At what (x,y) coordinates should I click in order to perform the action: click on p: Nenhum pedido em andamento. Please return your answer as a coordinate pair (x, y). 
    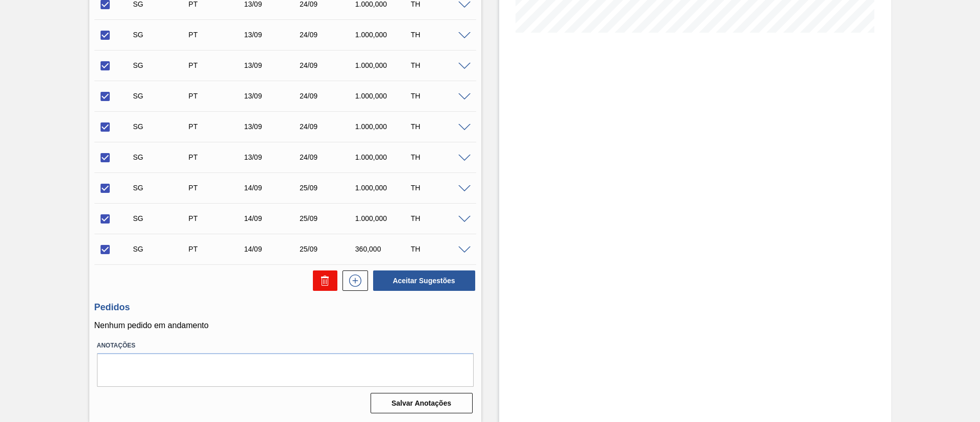
    Looking at the image, I should click on (285, 326).